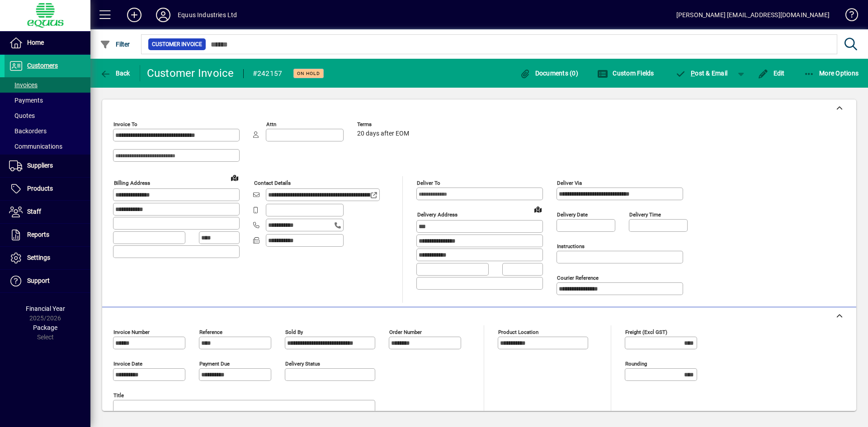 The image size is (868, 427). Describe the element at coordinates (309, 73) in the screenshot. I see `span: On hold` at that location.